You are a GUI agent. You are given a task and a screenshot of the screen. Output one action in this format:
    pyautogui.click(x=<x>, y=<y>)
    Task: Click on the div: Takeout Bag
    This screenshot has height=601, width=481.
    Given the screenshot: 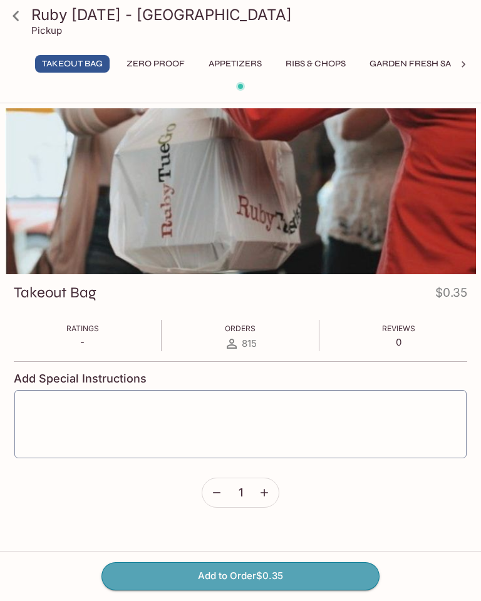 What is the action you would take?
    pyautogui.click(x=240, y=191)
    